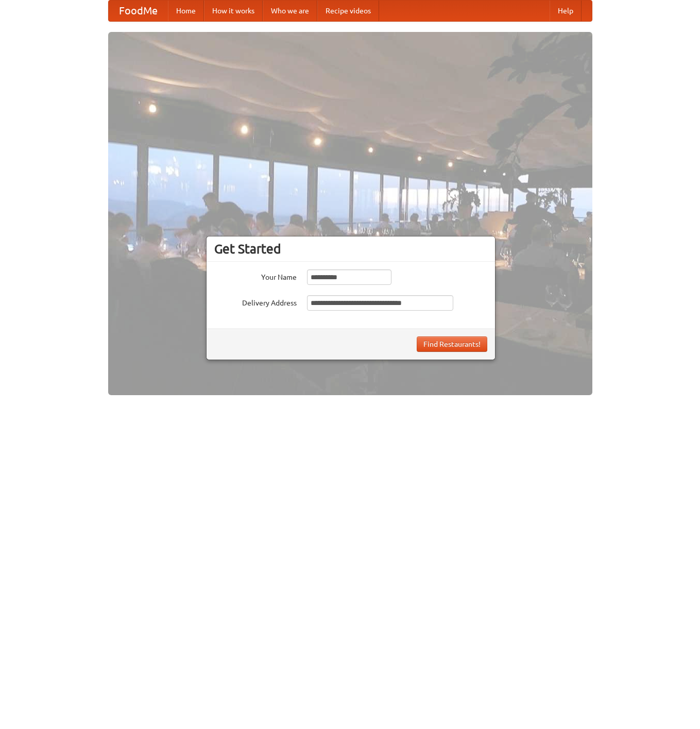 This screenshot has width=700, height=729. What do you see at coordinates (255, 275) in the screenshot?
I see `label: Your Name` at bounding box center [255, 275].